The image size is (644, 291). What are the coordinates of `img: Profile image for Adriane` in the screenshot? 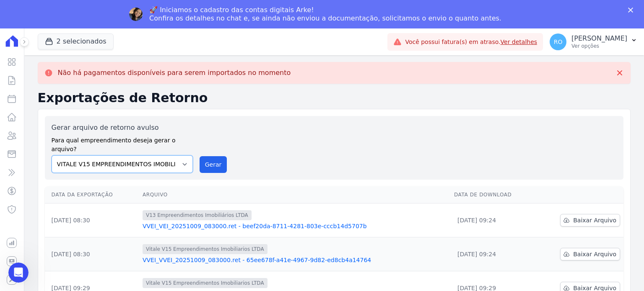 It's located at (136, 14).